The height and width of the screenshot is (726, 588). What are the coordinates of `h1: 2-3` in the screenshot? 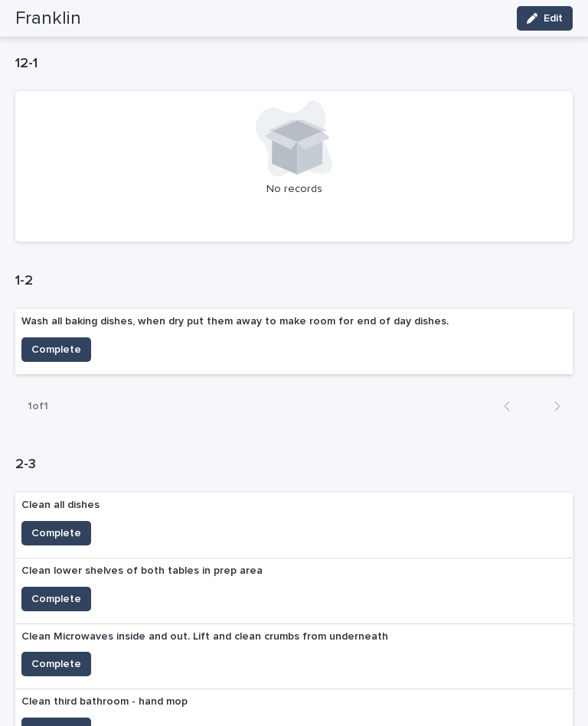 It's located at (294, 465).